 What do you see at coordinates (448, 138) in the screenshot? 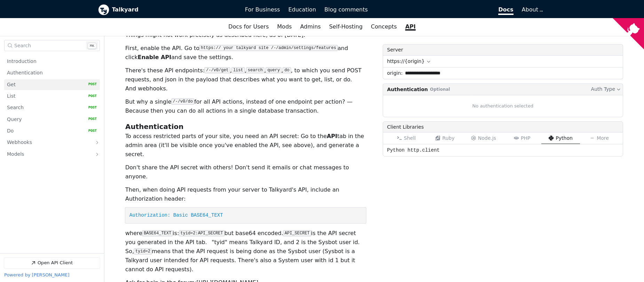
I see `span: Ruby` at bounding box center [448, 138].